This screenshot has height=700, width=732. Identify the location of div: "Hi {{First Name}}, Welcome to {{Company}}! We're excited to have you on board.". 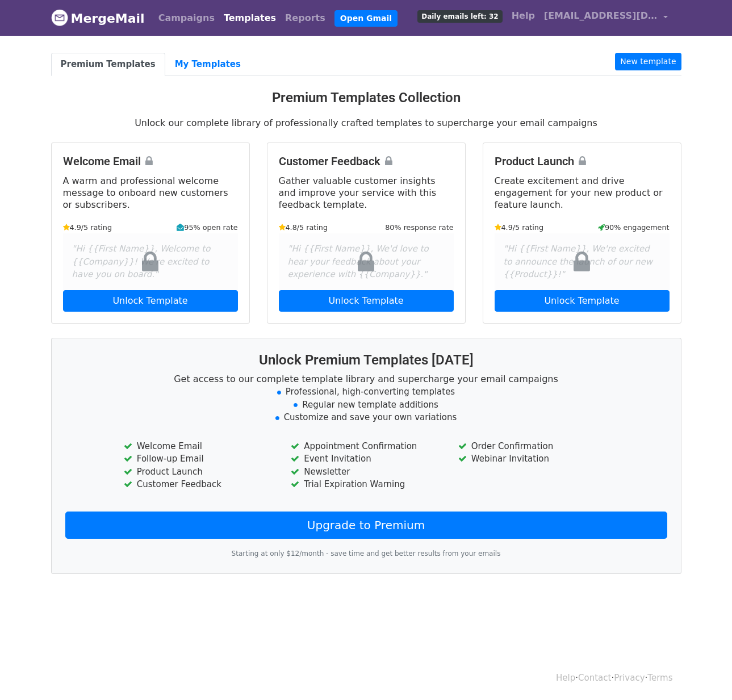
(150, 262).